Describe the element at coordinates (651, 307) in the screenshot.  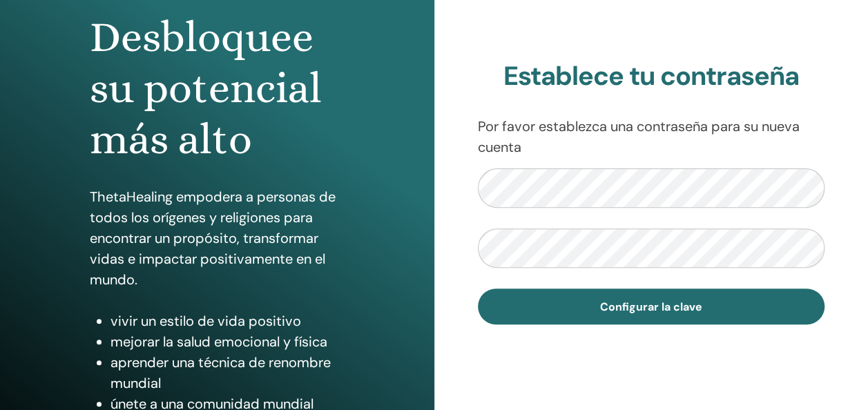
I see `button: Configurar la clave` at that location.